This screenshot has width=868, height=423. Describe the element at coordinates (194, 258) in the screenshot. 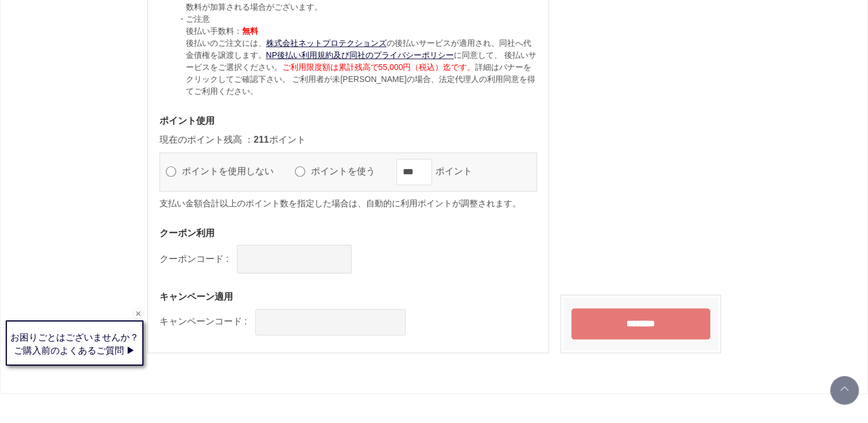

I see `label: クーポンコード :` at that location.